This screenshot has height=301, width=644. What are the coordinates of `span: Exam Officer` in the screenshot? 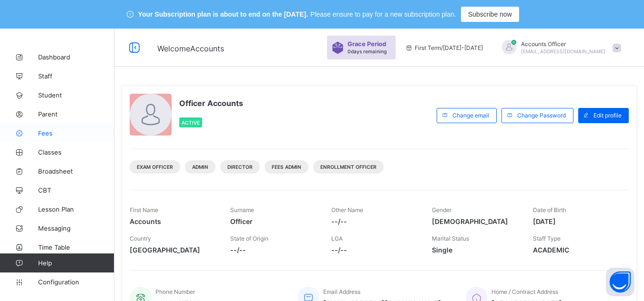 It's located at (155, 167).